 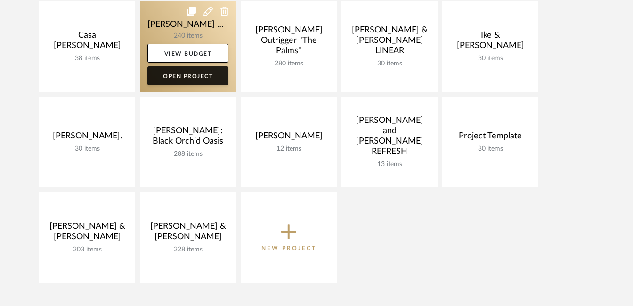 I want to click on div: Project Template, so click(x=490, y=138).